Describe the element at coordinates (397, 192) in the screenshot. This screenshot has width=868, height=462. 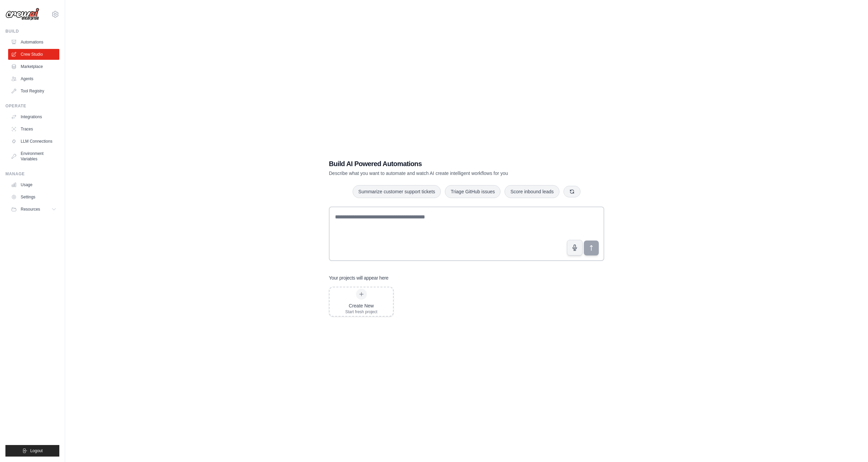
I see `button: Summarize customer support tickets` at that location.